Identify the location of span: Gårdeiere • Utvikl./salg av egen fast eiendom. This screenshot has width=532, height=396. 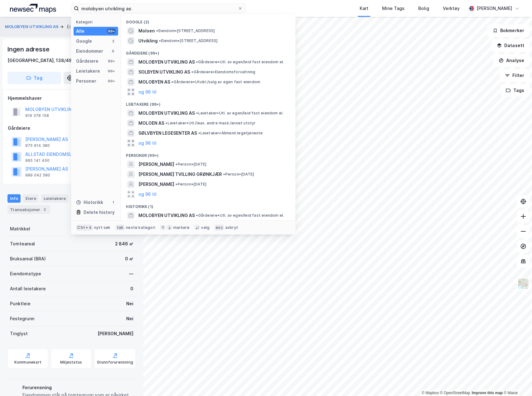
(215, 82).